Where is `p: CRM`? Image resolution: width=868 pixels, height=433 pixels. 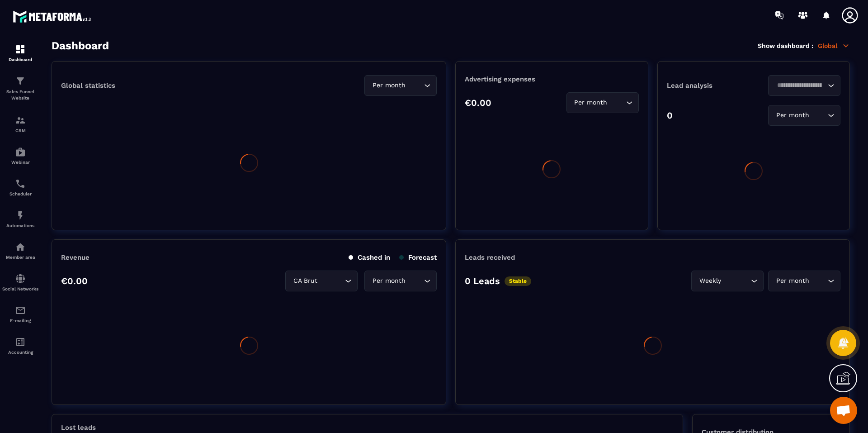
p: CRM is located at coordinates (20, 131).